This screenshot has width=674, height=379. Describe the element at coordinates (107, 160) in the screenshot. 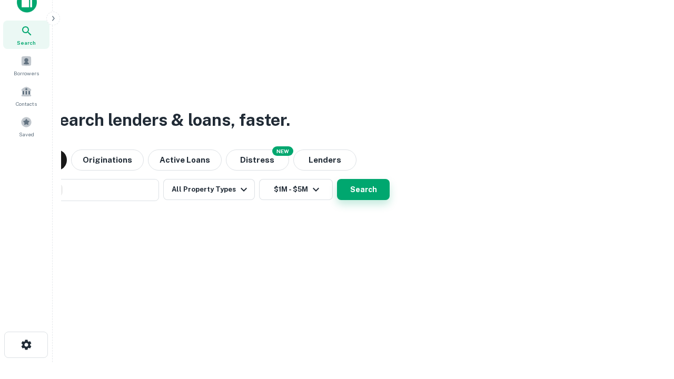

I see `button: Originations` at that location.